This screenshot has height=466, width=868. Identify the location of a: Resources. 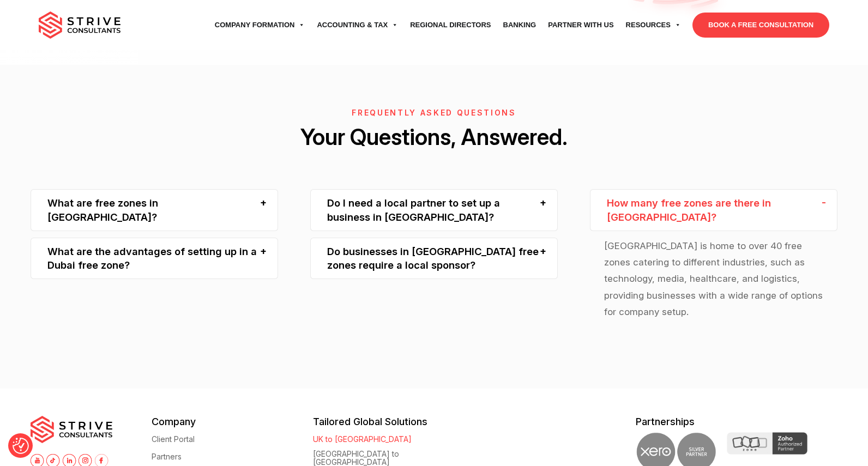
(653, 25).